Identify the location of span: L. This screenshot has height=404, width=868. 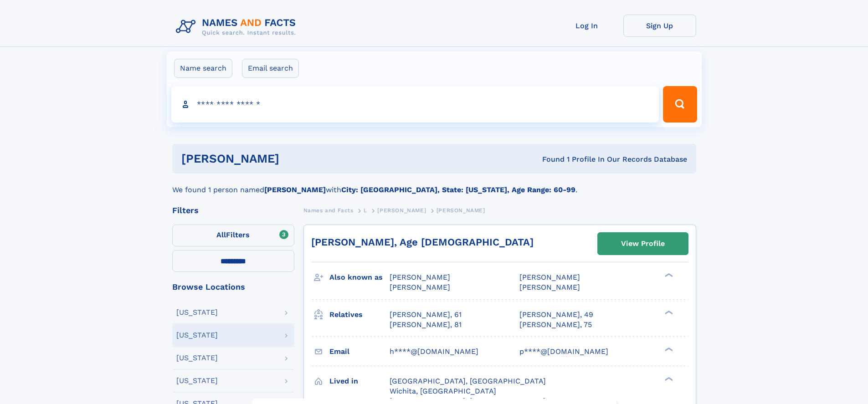
(365, 210).